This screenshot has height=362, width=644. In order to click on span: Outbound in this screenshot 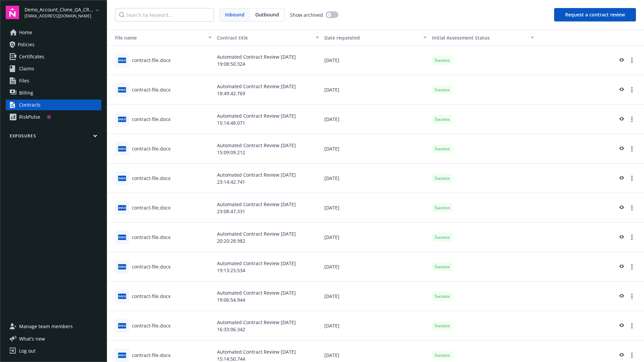, I will do `click(267, 15)`.